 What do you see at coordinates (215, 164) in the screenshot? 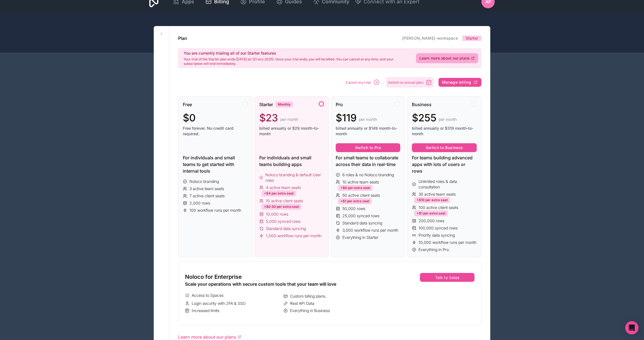
I see `div: For individuals and small teams to get started with internal tools` at bounding box center [215, 164].